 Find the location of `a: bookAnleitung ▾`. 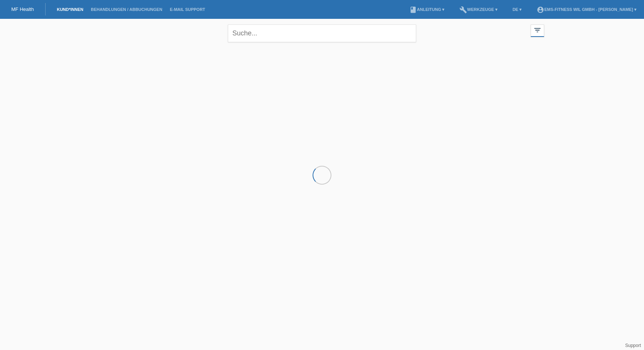

a: bookAnleitung ▾ is located at coordinates (427, 9).